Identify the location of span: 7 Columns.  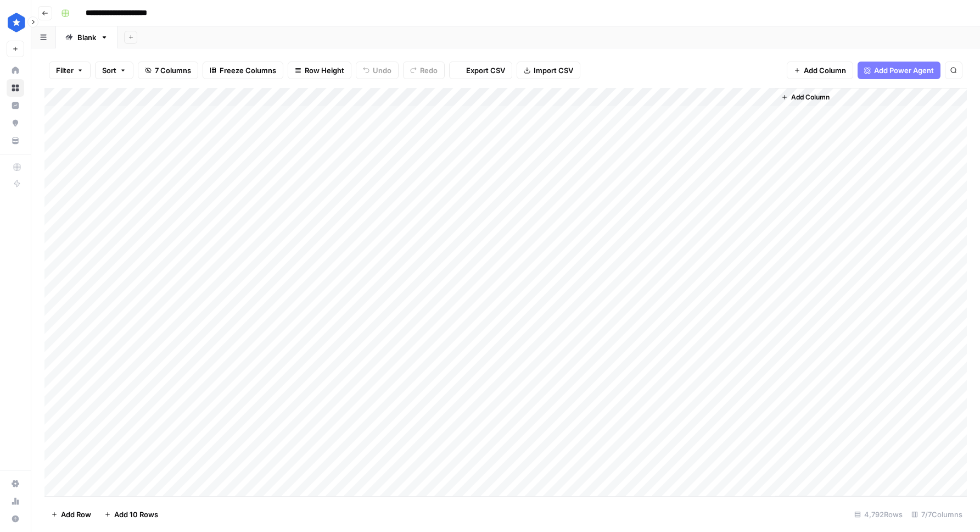
(173, 70).